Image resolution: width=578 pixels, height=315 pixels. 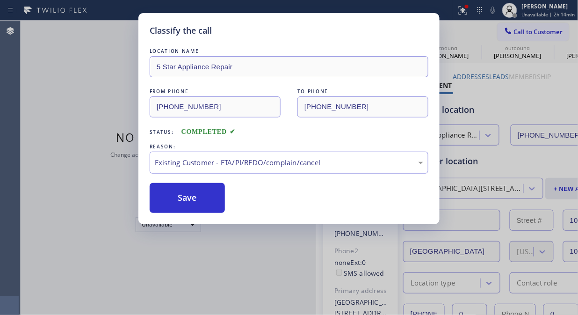 What do you see at coordinates (209, 132) in the screenshot?
I see `span: COMPLETED` at bounding box center [209, 132].